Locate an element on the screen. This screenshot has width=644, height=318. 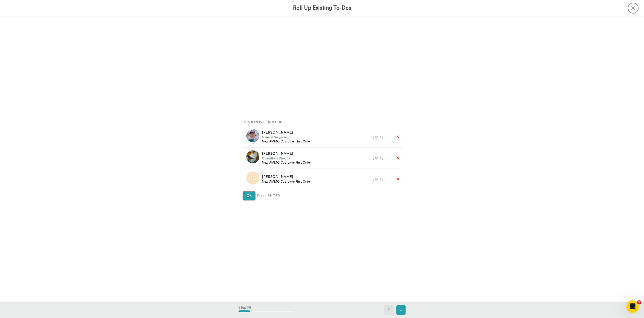
span: General Surgeon is located at coordinates (286, 137).